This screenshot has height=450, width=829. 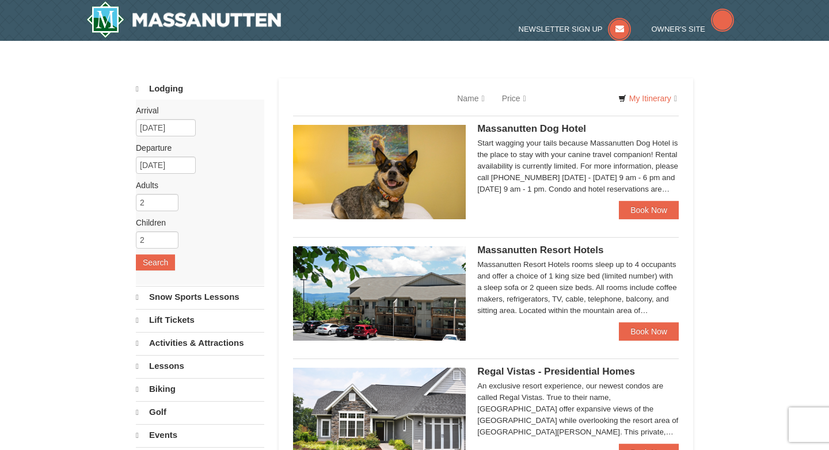 I want to click on label: Adults, so click(x=196, y=185).